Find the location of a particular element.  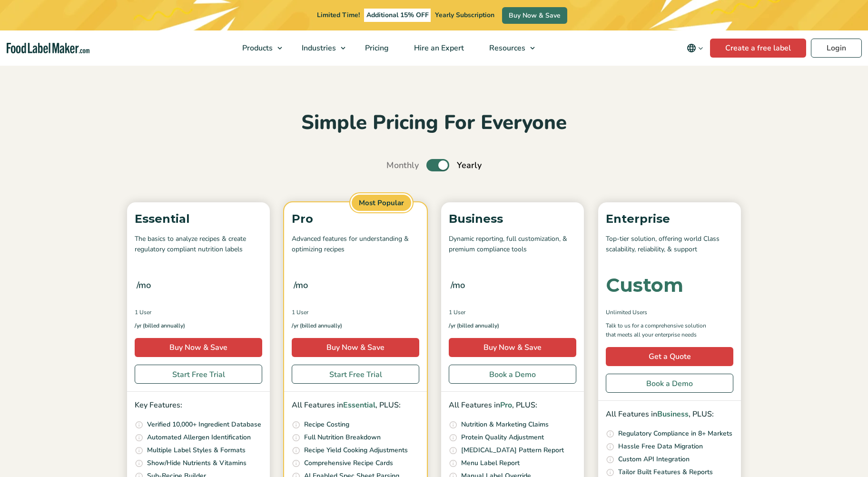

p: Show/Hide Nutrients & Vitamins is located at coordinates (196, 464).